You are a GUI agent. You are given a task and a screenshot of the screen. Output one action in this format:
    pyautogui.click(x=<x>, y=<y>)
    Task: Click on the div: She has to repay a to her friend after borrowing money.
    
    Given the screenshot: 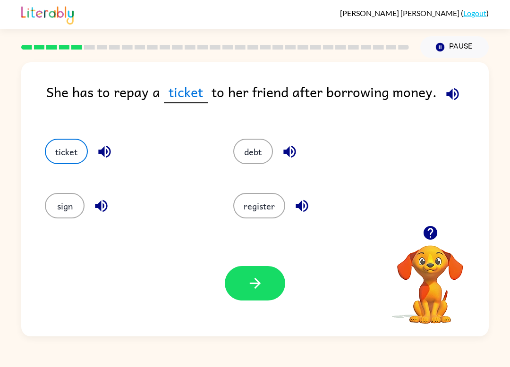 What is the action you would take?
    pyautogui.click(x=267, y=101)
    